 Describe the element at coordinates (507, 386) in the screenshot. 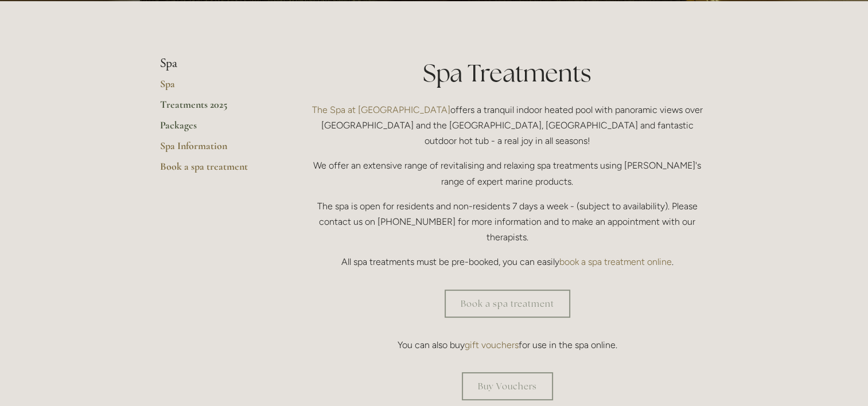

I see `a: Buy Vouchers` at that location.